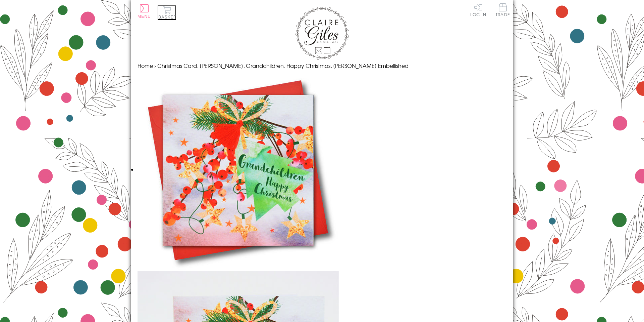 The image size is (644, 322). Describe the element at coordinates (144, 17) in the screenshot. I see `span: Menu` at that location.